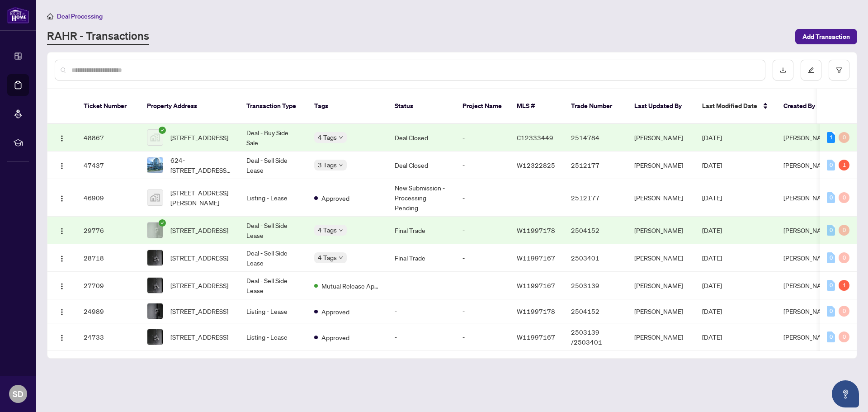 Image resolution: width=868 pixels, height=412 pixels. Describe the element at coordinates (18, 15) in the screenshot. I see `img: logo` at that location.